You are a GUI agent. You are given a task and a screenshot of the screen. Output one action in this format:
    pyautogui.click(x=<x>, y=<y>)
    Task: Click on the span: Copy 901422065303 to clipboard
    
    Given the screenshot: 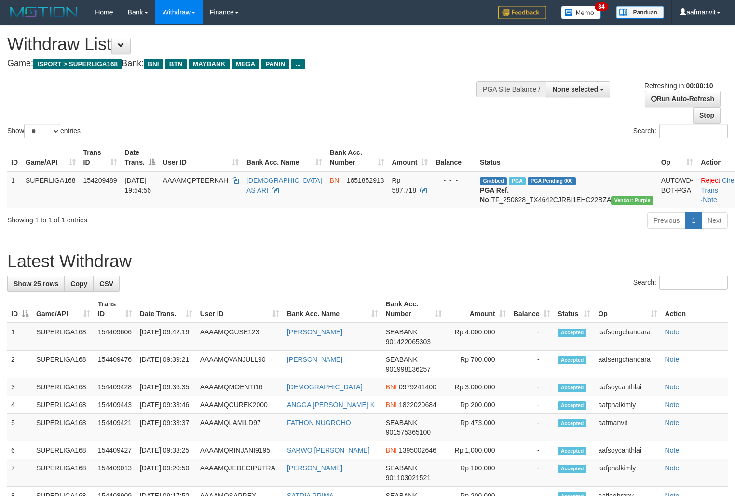 What is the action you would take?
    pyautogui.click(x=408, y=342)
    